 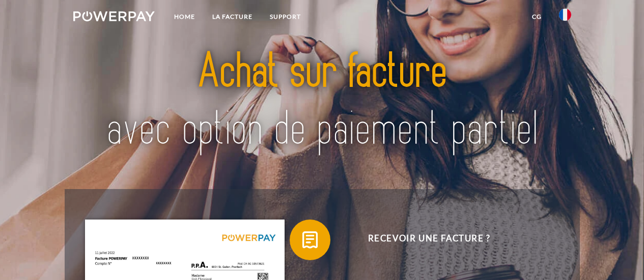 I want to click on a: Home, so click(x=184, y=16).